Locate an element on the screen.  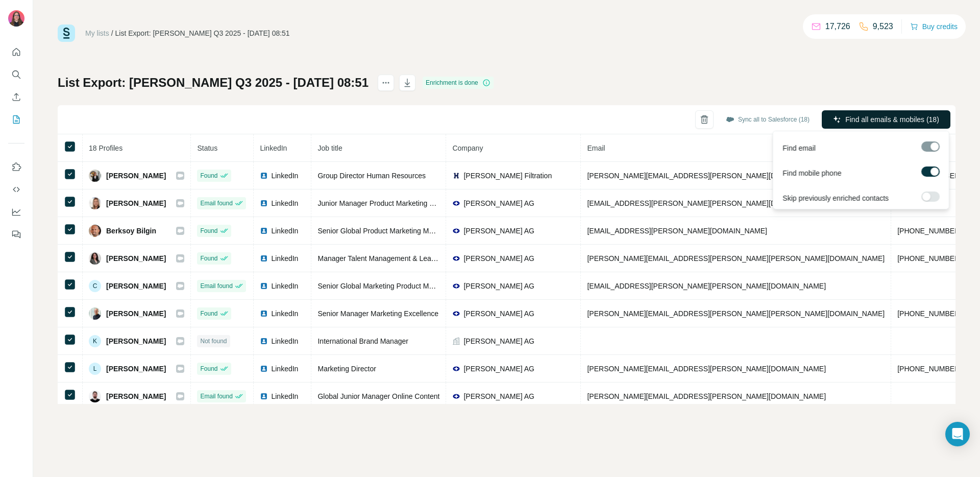
span: Find all emails & mobiles (18) is located at coordinates (892, 120).